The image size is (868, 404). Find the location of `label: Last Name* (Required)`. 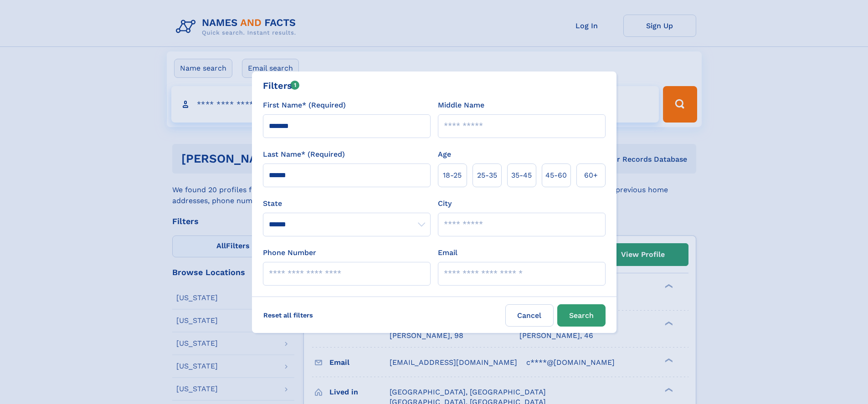

label: Last Name* (Required) is located at coordinates (304, 154).